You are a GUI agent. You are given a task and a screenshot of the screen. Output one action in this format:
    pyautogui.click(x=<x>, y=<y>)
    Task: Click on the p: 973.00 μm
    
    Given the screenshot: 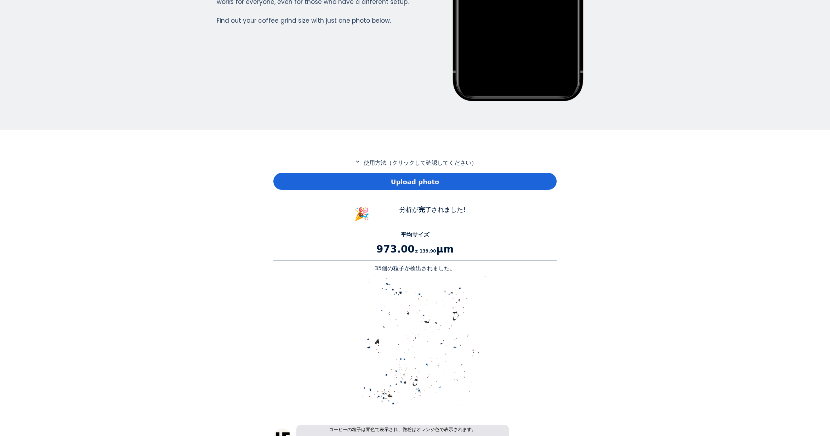 What is the action you would take?
    pyautogui.click(x=415, y=249)
    